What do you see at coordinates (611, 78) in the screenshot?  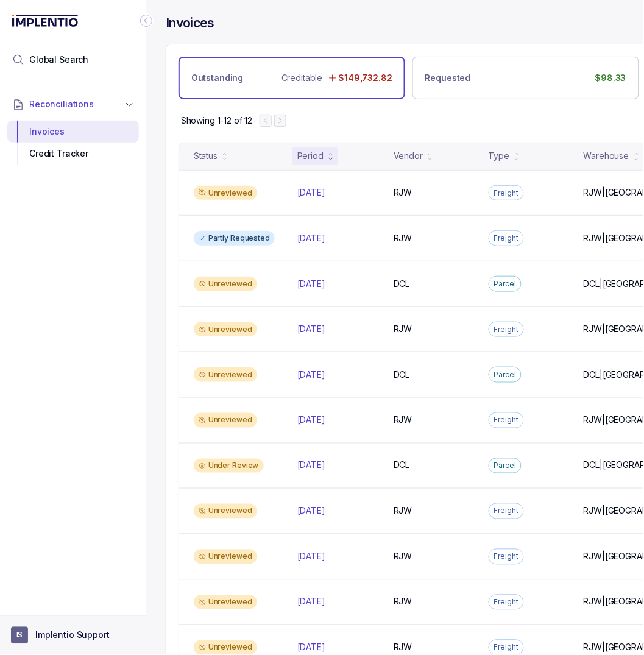 I see `p: $98.33` at bounding box center [611, 78].